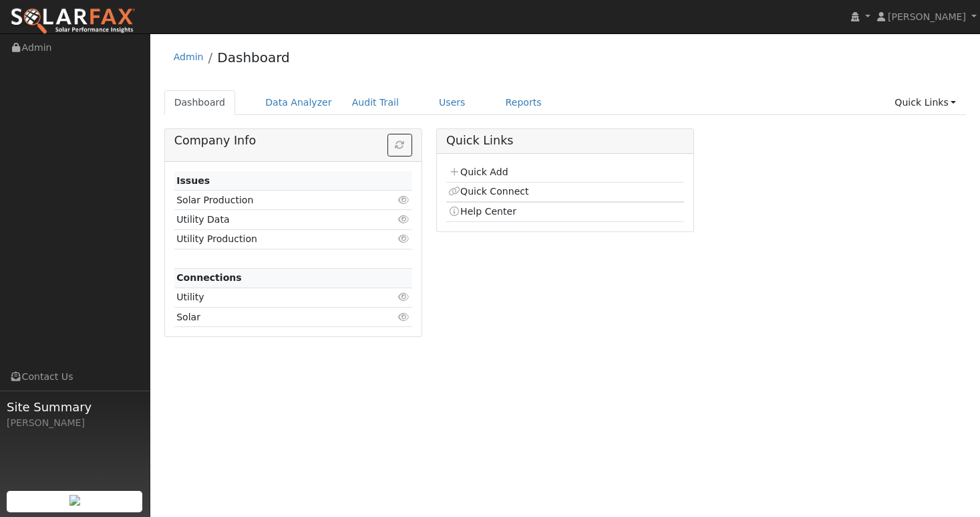 The height and width of the screenshot is (517, 980). I want to click on img: retrieve, so click(75, 500).